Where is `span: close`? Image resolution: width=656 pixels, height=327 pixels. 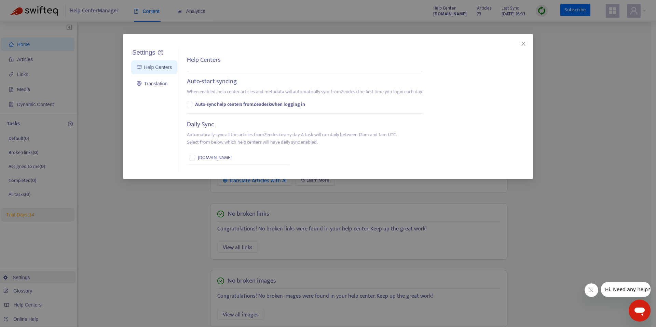 span: close is located at coordinates (524, 44).